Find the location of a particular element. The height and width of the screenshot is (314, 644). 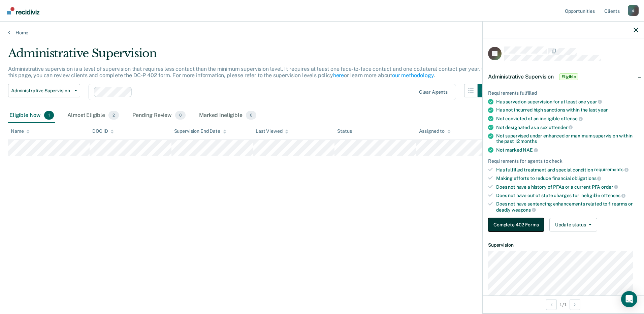

div: DOC ID is located at coordinates (103, 131).